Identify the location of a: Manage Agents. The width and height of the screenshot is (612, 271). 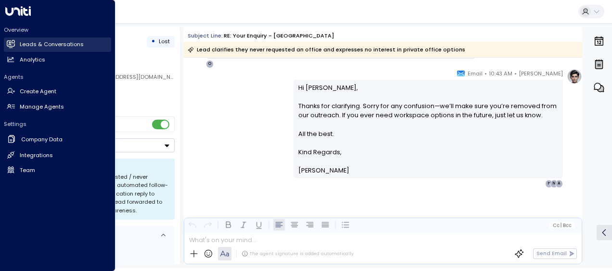
(57, 107).